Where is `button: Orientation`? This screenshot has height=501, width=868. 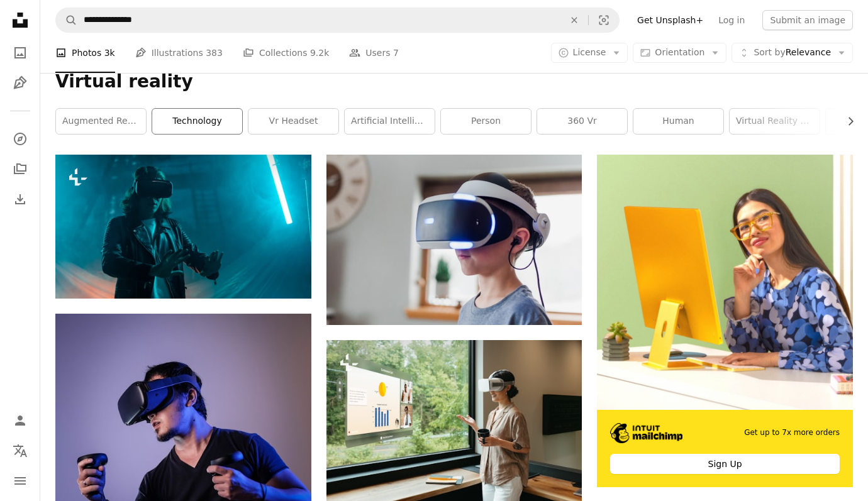 button: Orientation is located at coordinates (679, 53).